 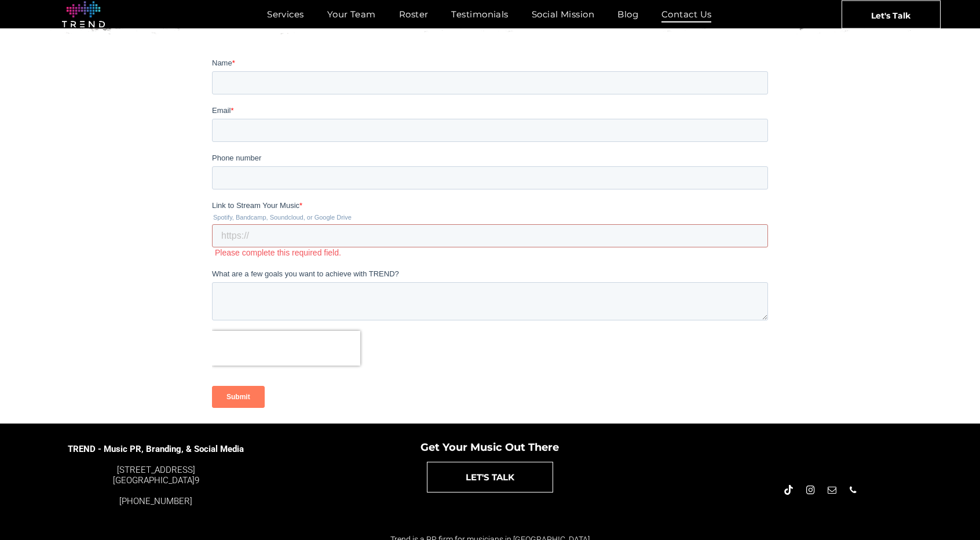 What do you see at coordinates (156, 474) in the screenshot?
I see `div: 9` at bounding box center [156, 474].